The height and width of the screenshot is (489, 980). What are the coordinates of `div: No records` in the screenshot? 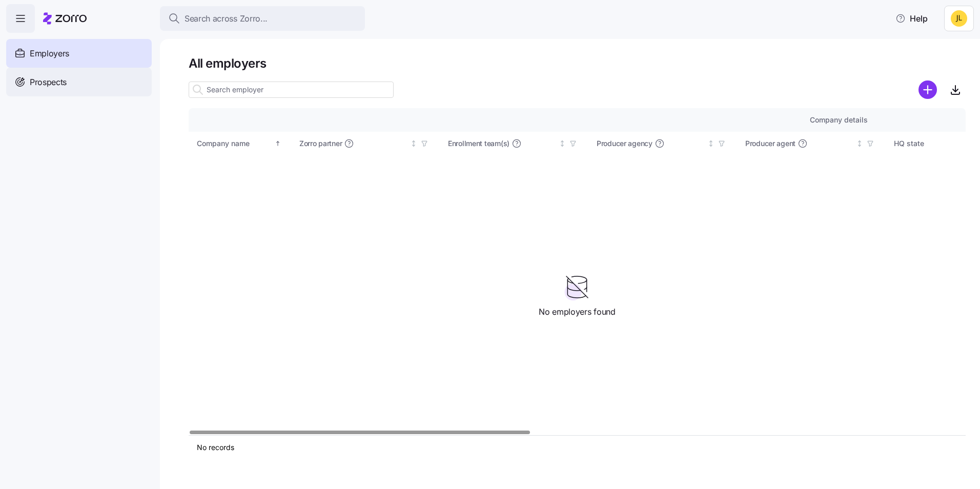 It's located at (534, 447).